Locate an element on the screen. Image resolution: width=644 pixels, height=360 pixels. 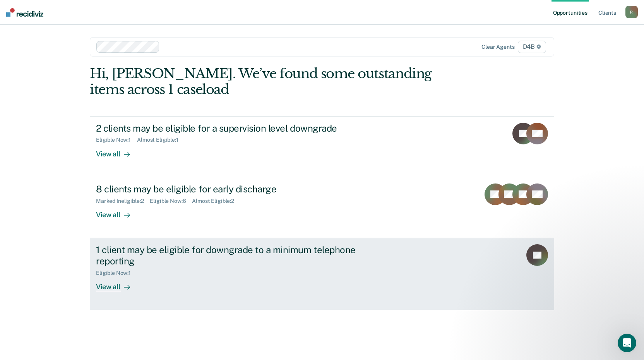
a: 8 clients may be eligible for early dischargeMarked Ineligible:2Eligible Now:6Almost Eligible:2Vi... is located at coordinates (322, 207).